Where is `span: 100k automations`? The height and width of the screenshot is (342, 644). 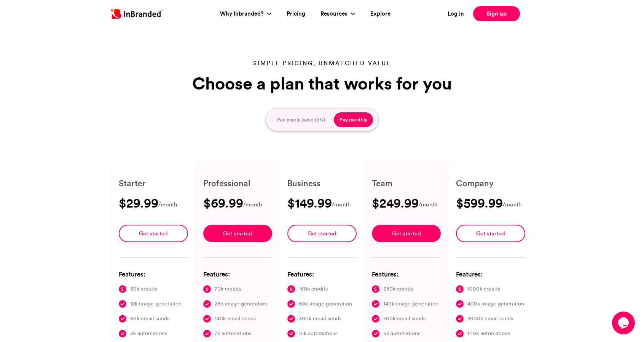
span: 100k automations is located at coordinates (489, 333).